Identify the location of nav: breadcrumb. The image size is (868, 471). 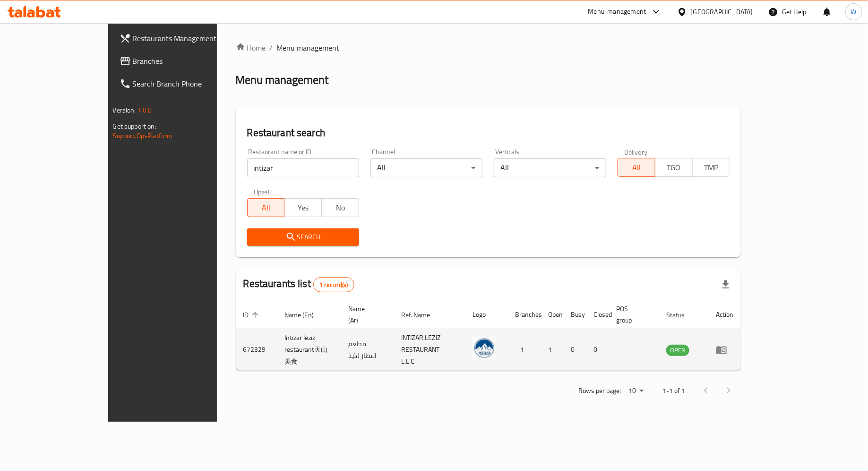
(489, 48).